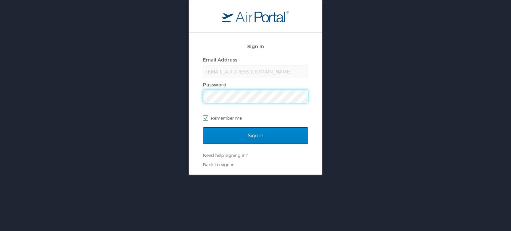 This screenshot has height=231, width=511. What do you see at coordinates (225, 155) in the screenshot?
I see `a: Need help signing in?` at bounding box center [225, 155].